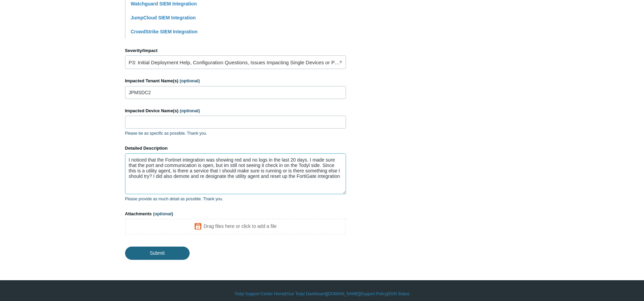 This screenshot has height=301, width=644. What do you see at coordinates (260, 294) in the screenshot?
I see `a: Todyl Support Center Home` at bounding box center [260, 294].